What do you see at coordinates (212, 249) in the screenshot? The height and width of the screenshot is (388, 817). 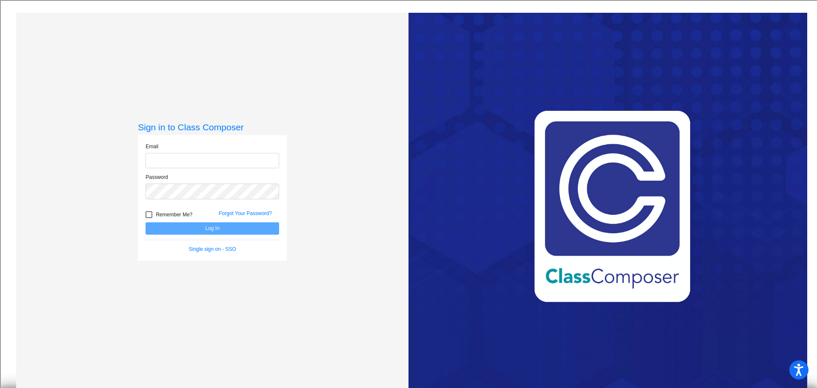 I see `a: Single sign on - SSO` at bounding box center [212, 249].